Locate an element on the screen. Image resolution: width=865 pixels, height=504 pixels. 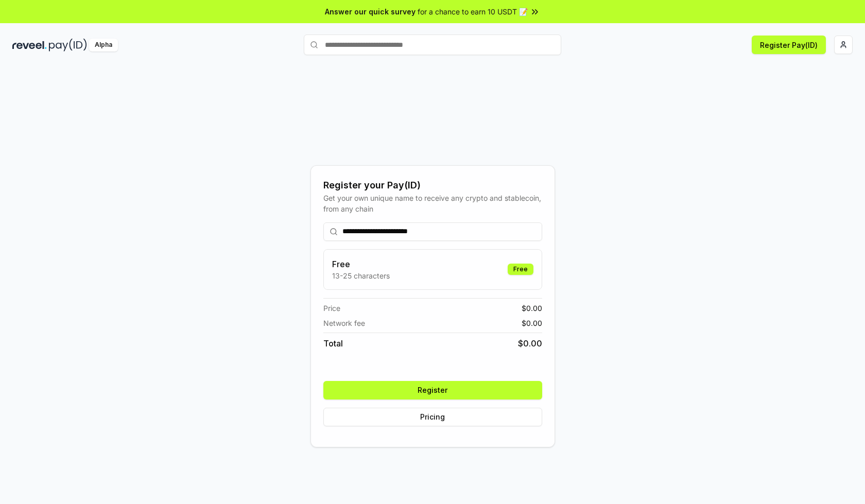
span: Price is located at coordinates (331, 308).